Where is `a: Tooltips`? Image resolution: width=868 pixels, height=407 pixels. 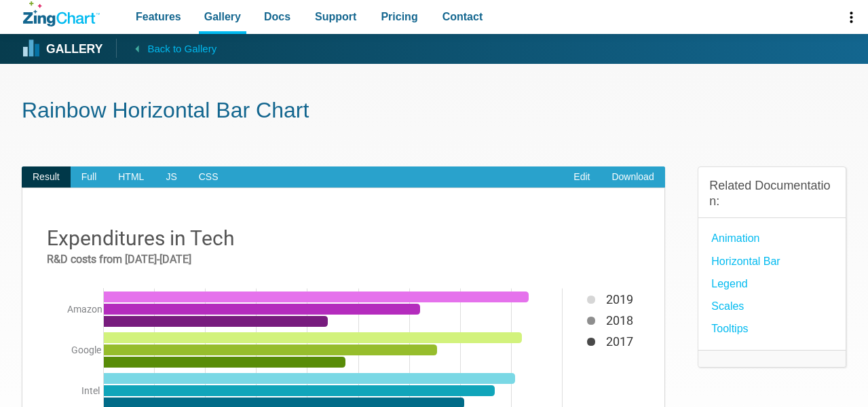
a: Tooltips is located at coordinates (730, 328).